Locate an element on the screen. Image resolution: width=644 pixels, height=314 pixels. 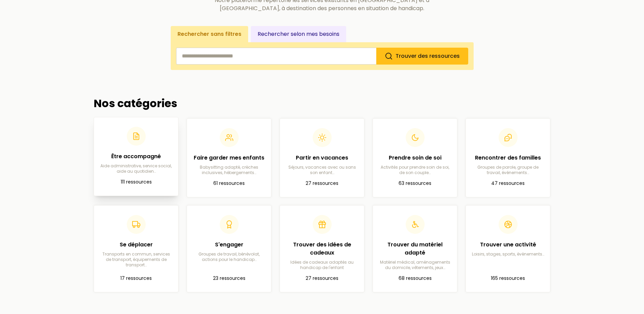
h2: Trouver des idées de cadeaux is located at coordinates (322, 249).